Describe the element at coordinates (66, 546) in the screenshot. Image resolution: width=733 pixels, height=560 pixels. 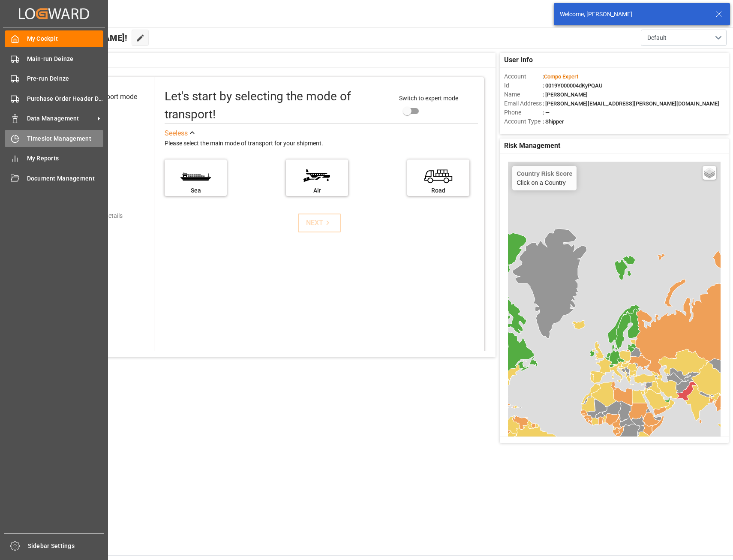
I see `span: Sidebar Settings` at that location.